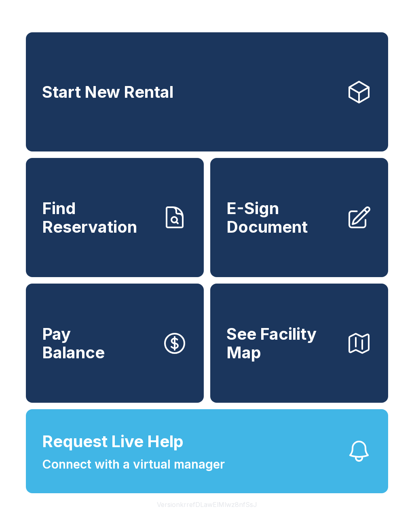  Describe the element at coordinates (108, 92) in the screenshot. I see `span: Start New Rental` at that location.